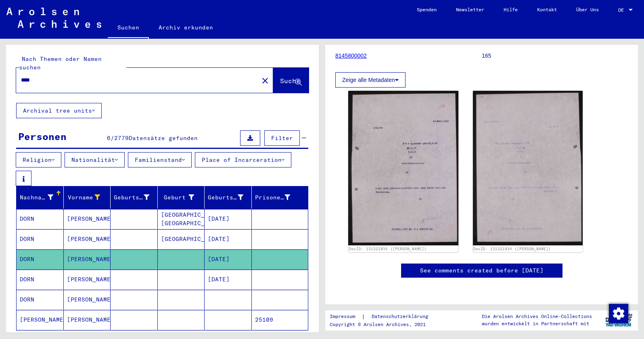 The width and height of the screenshot is (644, 339). I want to click on img: Zustimmung ändern, so click(619, 314).